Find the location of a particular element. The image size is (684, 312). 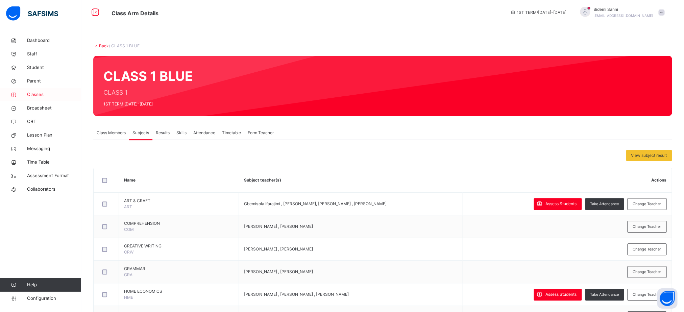

span: CREATIVE WRITING is located at coordinates (179, 246).